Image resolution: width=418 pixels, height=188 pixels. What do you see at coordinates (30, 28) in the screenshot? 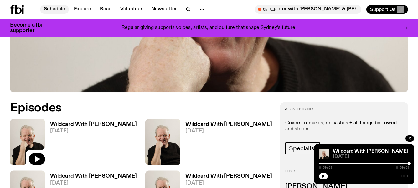
I see `h3: Become a fbi supporter` at bounding box center [30, 28].